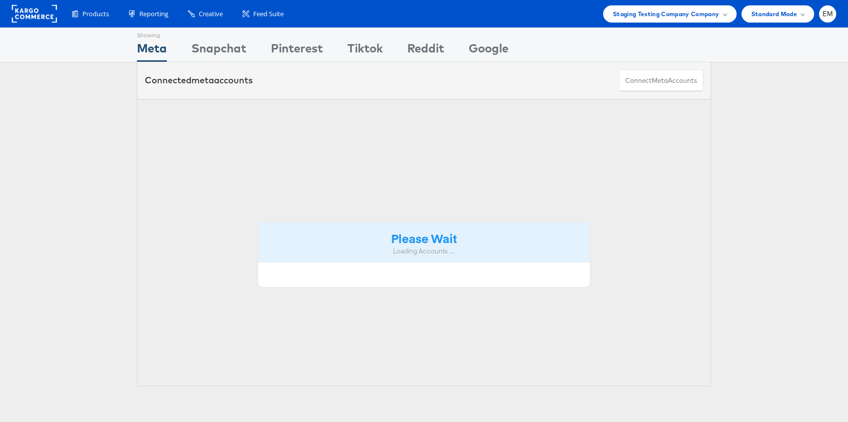 The height and width of the screenshot is (422, 848). I want to click on button: ConnectmetaAccounts, so click(661, 80).